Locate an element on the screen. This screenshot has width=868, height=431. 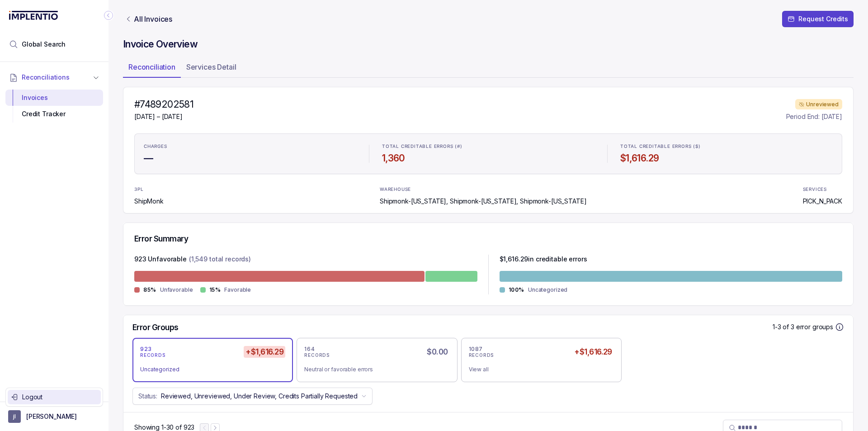
p: WAREHOUSE is located at coordinates (395, 189).